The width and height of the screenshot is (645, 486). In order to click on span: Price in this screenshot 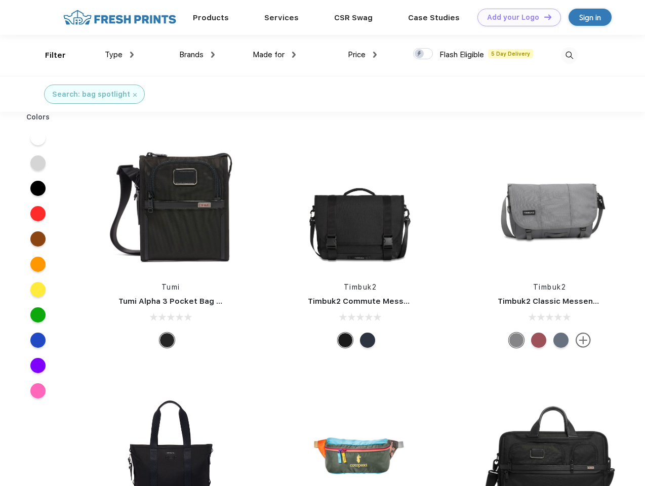, I will do `click(356, 55)`.